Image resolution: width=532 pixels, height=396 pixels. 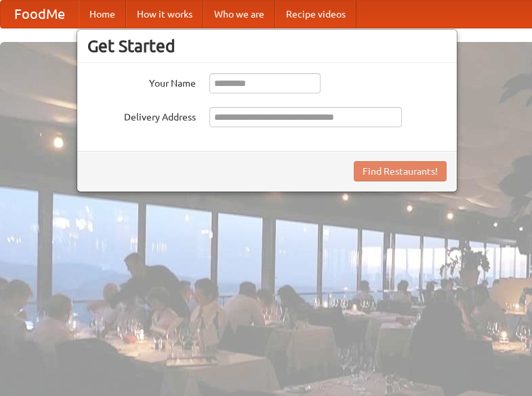 I want to click on label: Delivery Address, so click(x=141, y=115).